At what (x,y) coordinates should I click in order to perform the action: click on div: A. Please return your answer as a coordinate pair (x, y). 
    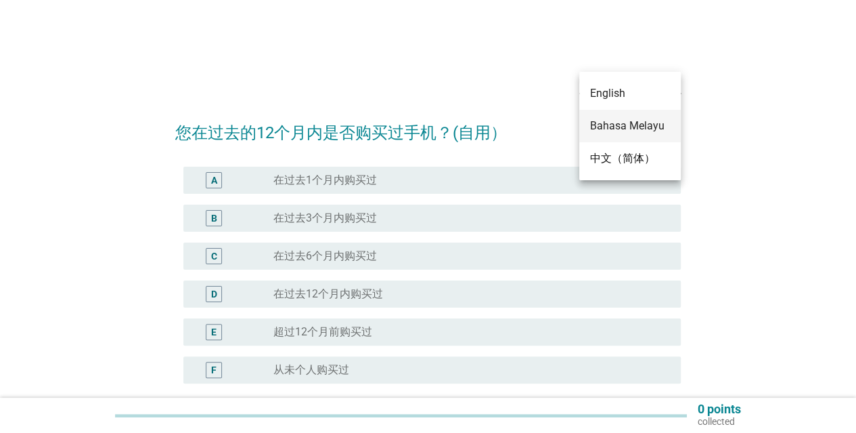
    Looking at the image, I should click on (214, 180).